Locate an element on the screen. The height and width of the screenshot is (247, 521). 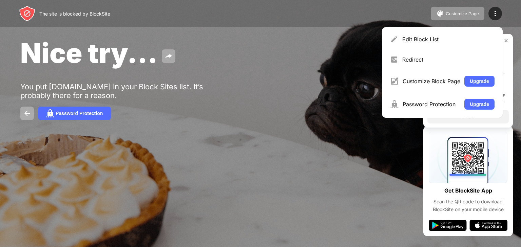
img: rate-us-close.svg is located at coordinates (506, 41).